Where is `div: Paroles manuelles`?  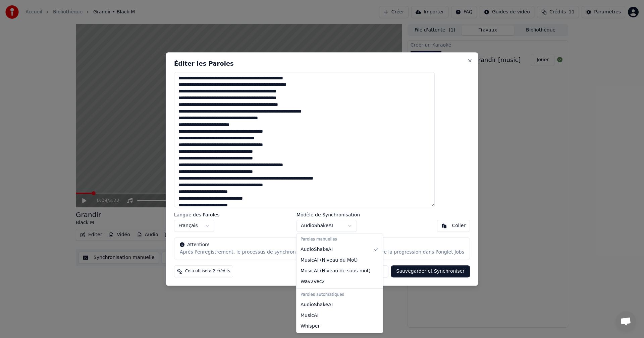 div: Paroles manuelles is located at coordinates (340, 240).